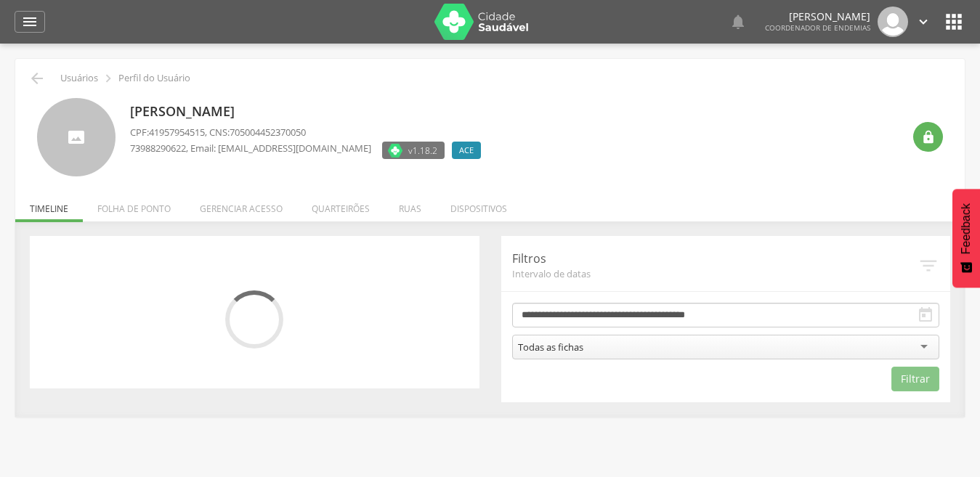  I want to click on span: 73988290622, so click(158, 148).